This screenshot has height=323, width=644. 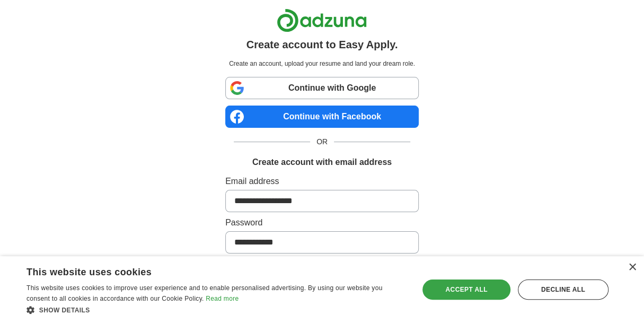 What do you see at coordinates (322, 45) in the screenshot?
I see `h1: Create account to Easy Apply.` at bounding box center [322, 45].